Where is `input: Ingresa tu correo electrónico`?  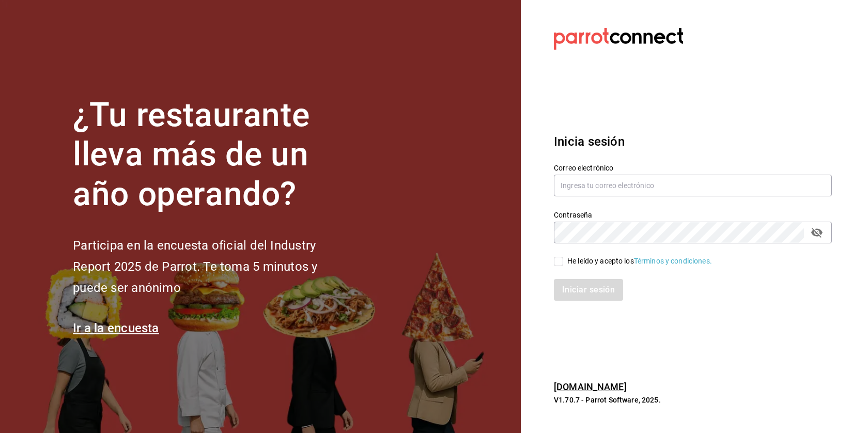
input: Ingresa tu correo electrónico is located at coordinates (692, 185).